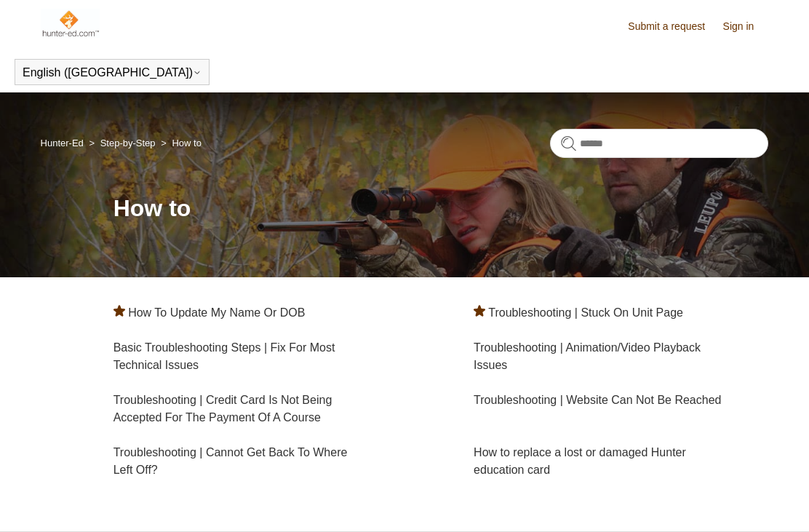  I want to click on img: Hunter-Ed Help Center home page, so click(70, 23).